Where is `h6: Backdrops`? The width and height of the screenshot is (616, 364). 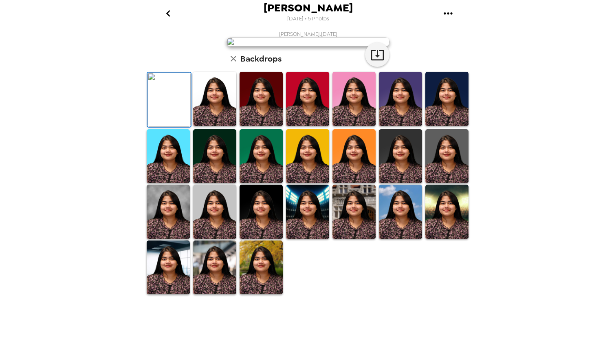 h6: Backdrops is located at coordinates (261, 59).